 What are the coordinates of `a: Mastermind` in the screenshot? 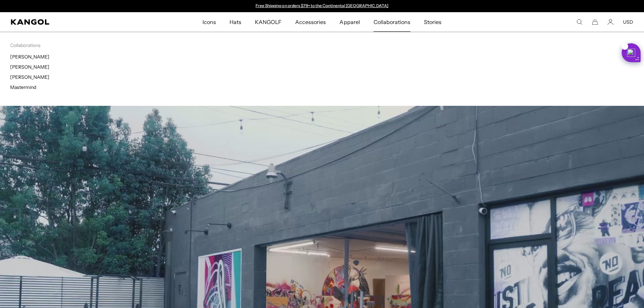 It's located at (23, 87).